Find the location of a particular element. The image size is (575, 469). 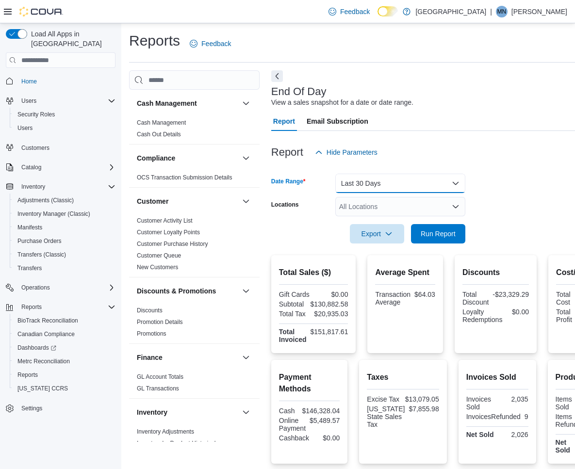

button: Finance is located at coordinates (246, 358).